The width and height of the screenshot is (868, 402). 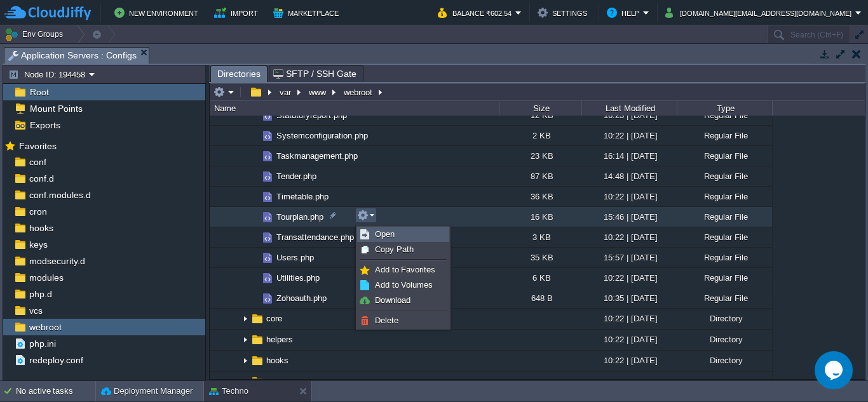 What do you see at coordinates (537, 92) in the screenshot?
I see `input: Click to enter the path` at bounding box center [537, 92].